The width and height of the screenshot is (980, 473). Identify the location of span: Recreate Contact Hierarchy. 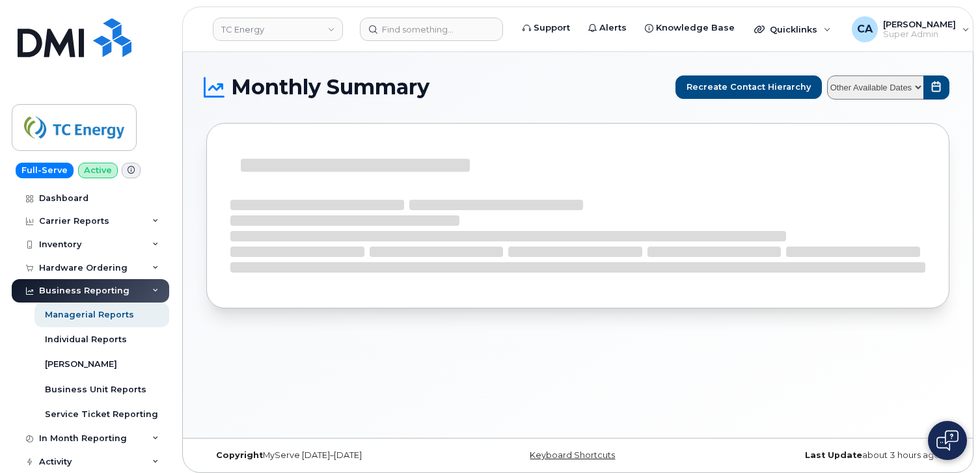
(748, 87).